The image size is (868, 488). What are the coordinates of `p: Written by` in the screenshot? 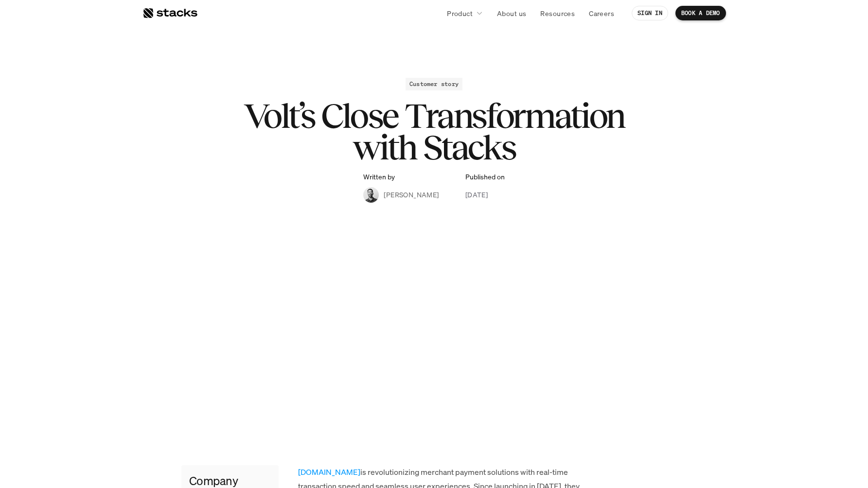 It's located at (379, 177).